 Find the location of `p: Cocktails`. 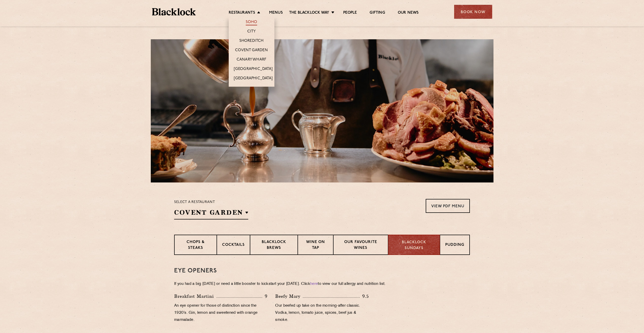

p: Cocktails is located at coordinates (233, 246).